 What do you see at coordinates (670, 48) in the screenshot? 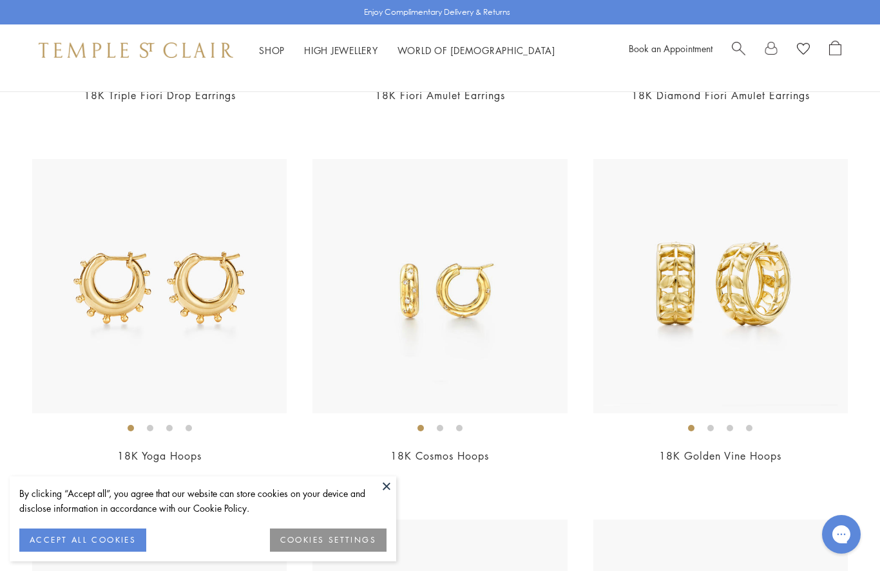
I see `a: Book an Appointment` at bounding box center [670, 48].